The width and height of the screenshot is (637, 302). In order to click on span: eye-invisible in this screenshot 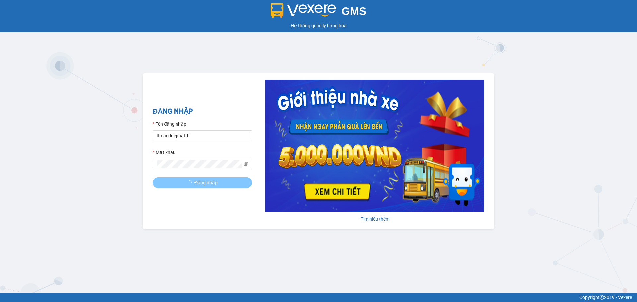, I will do `click(246, 164)`.